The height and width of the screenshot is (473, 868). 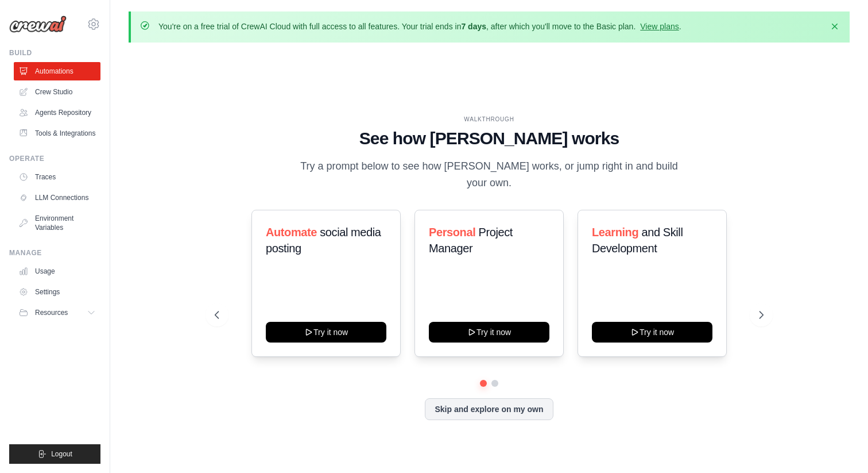 What do you see at coordinates (57, 133) in the screenshot?
I see `a: Tools & Integrations` at bounding box center [57, 133].